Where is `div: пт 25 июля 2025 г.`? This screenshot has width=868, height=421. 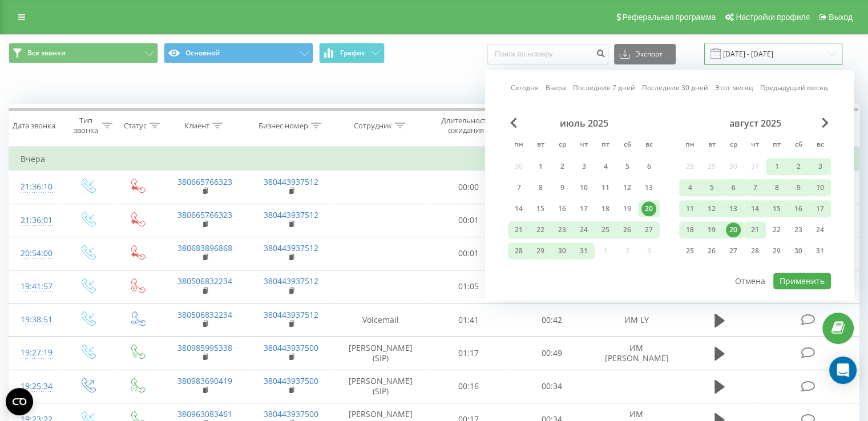
div: пт 25 июля 2025 г. is located at coordinates (605, 230).